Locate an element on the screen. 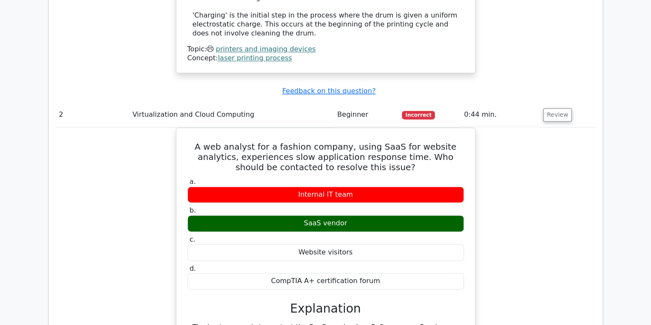 The image size is (651, 325). td: Virtualization and Cloud Computing is located at coordinates (231, 115).